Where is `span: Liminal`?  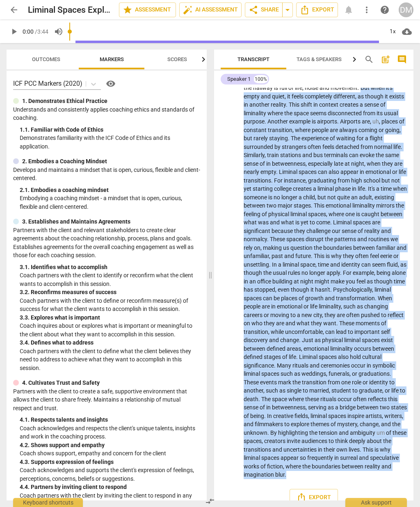 span: Liminal is located at coordinates (343, 223).